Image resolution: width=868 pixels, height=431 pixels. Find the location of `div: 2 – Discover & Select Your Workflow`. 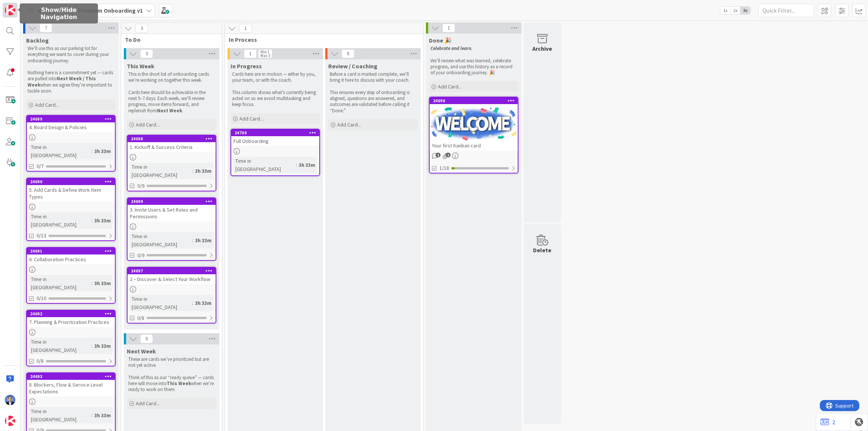

div: 2 – Discover & Select Your Workflow is located at coordinates (172, 279).